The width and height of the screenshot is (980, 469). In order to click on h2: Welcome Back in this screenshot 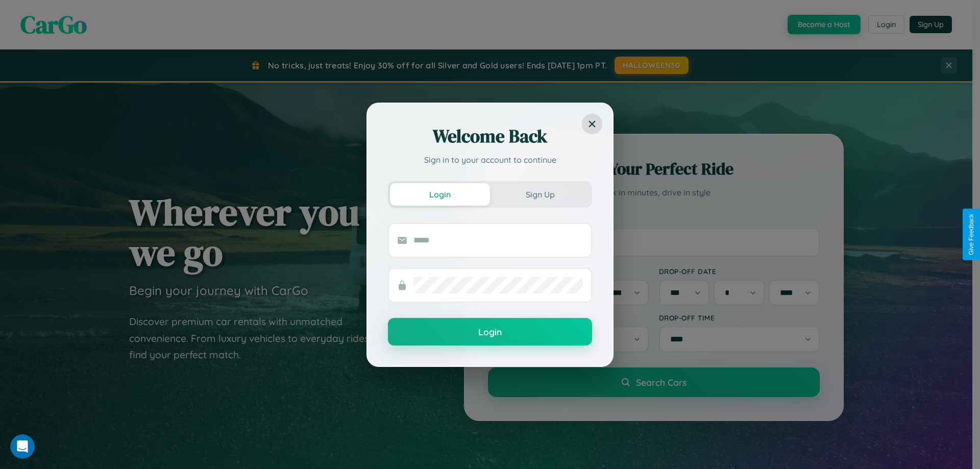, I will do `click(490, 136)`.